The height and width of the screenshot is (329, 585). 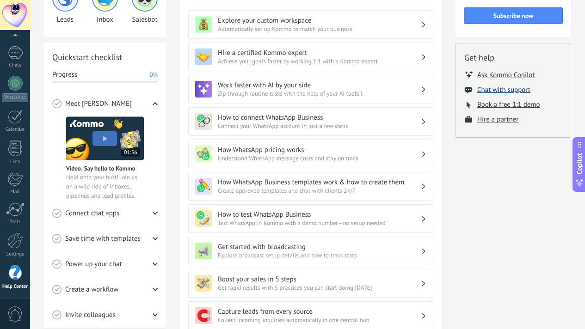 What do you see at coordinates (92, 290) in the screenshot?
I see `span: Create a workflow` at bounding box center [92, 290].